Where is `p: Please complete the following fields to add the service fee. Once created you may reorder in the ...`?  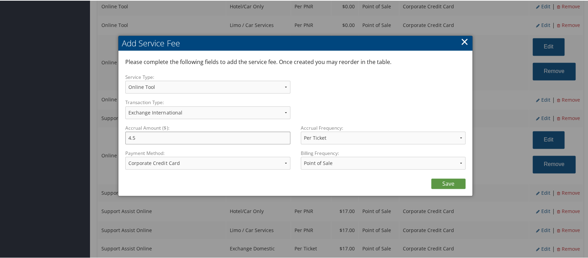 p: Please complete the following fields to add the service fee. Once created you may reorder in the ... is located at coordinates (293, 62).